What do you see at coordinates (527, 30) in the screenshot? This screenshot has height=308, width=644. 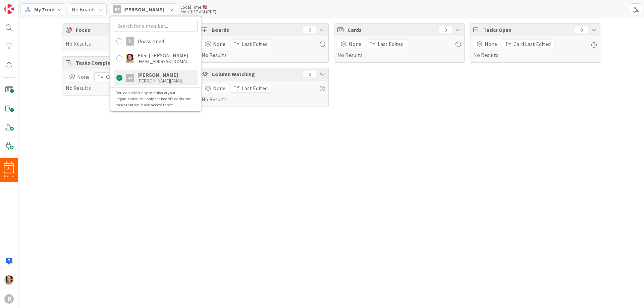 I see `span: Tasks Open` at bounding box center [527, 30].